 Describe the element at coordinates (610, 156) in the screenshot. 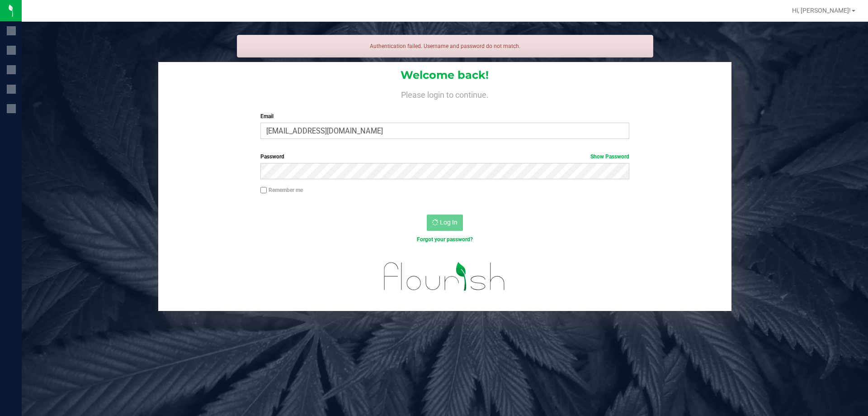

I see `a: Show Password` at that location.